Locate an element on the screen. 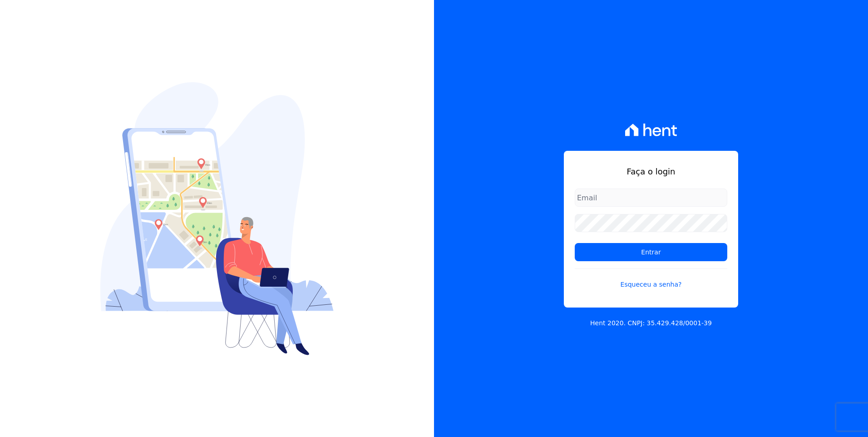  p: Hent 2020. CNPJ: 35.429.428/0001-39 is located at coordinates (652, 323).